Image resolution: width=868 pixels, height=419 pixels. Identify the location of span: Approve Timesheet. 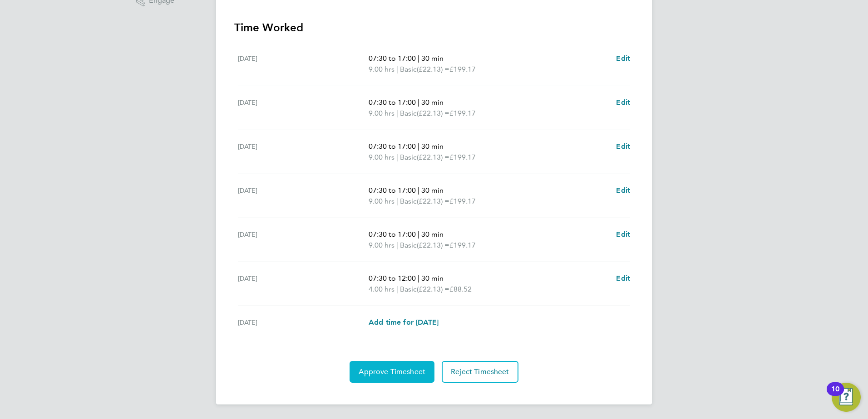
(391, 372).